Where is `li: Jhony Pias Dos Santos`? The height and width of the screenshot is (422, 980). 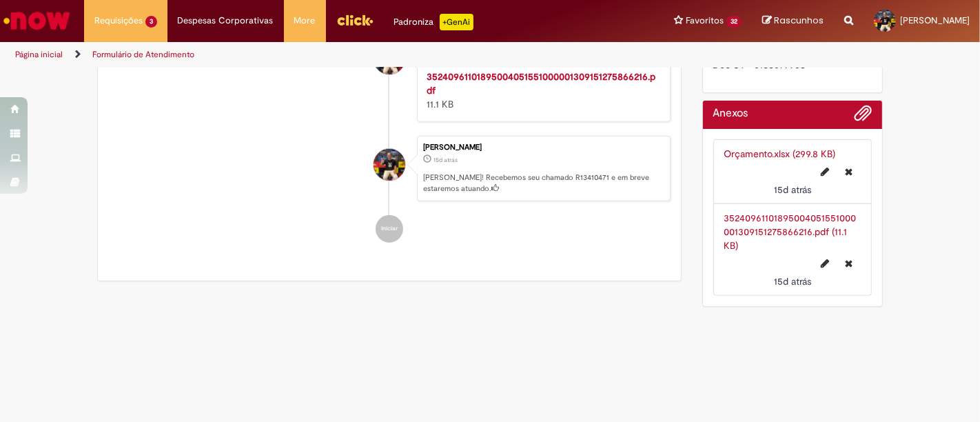 li: Jhony Pias Dos Santos is located at coordinates (389, 169).